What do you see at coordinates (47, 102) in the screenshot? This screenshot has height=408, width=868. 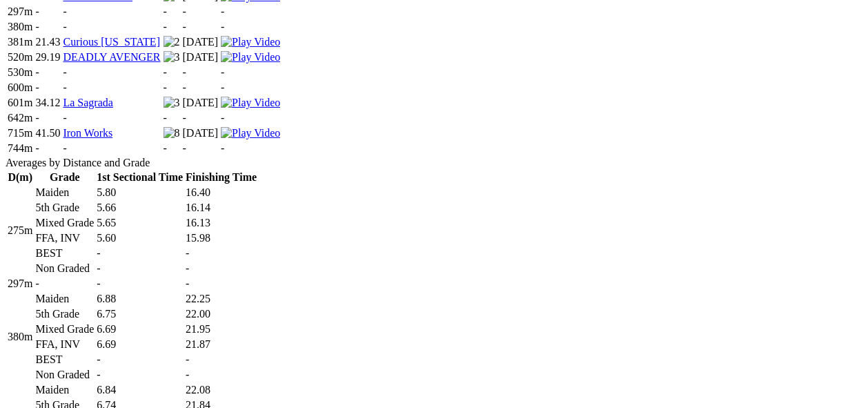 I see `text: 34.12` at bounding box center [47, 102].